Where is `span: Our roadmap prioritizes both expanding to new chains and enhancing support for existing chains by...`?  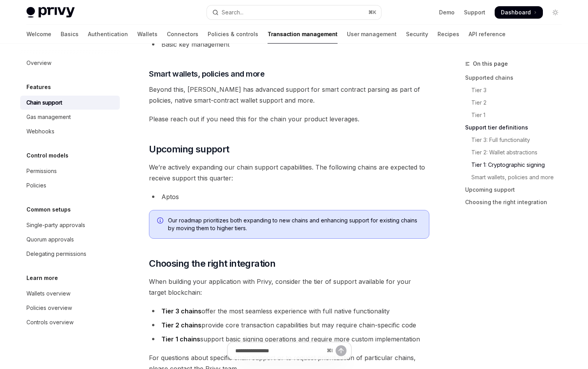
span: Our roadmap prioritizes both expanding to new chains and enhancing support for existing chains by... is located at coordinates (294, 224).